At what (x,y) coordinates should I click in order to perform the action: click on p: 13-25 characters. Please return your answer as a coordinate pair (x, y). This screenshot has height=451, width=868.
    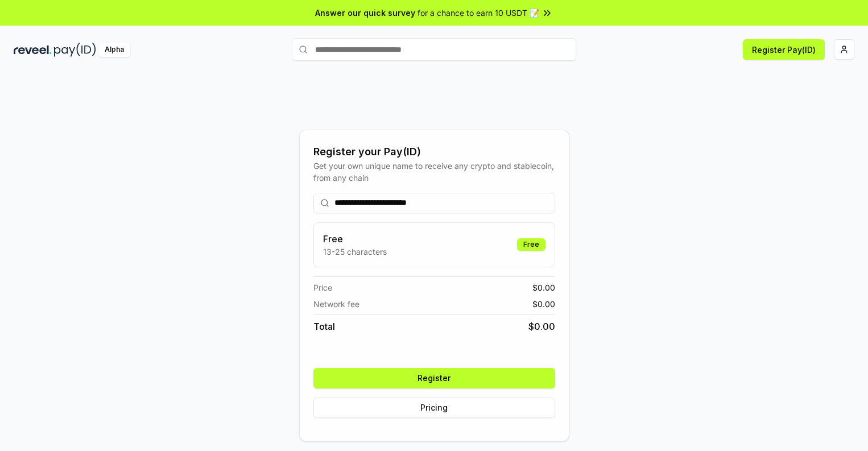
    Looking at the image, I should click on (355, 251).